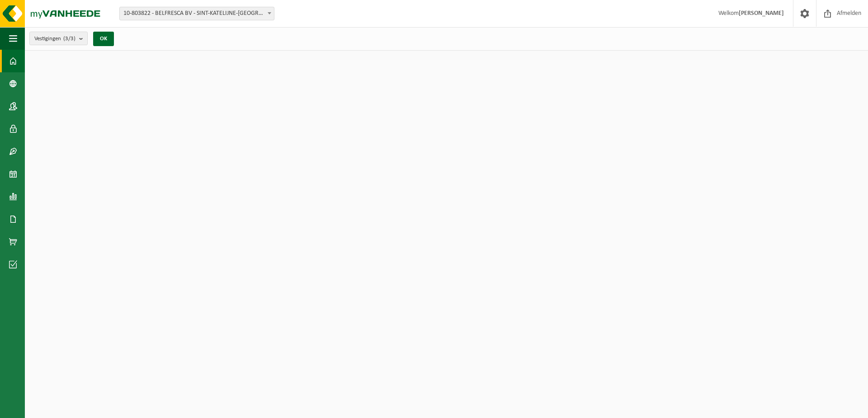 The image size is (868, 418). Describe the element at coordinates (55, 39) in the screenshot. I see `span: Vestigingen` at that location.